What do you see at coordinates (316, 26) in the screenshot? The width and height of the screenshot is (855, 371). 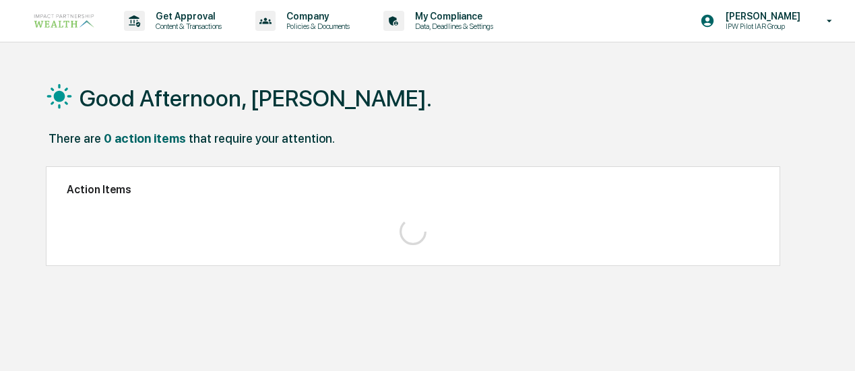 I see `p: Policies & Documents` at bounding box center [316, 26].